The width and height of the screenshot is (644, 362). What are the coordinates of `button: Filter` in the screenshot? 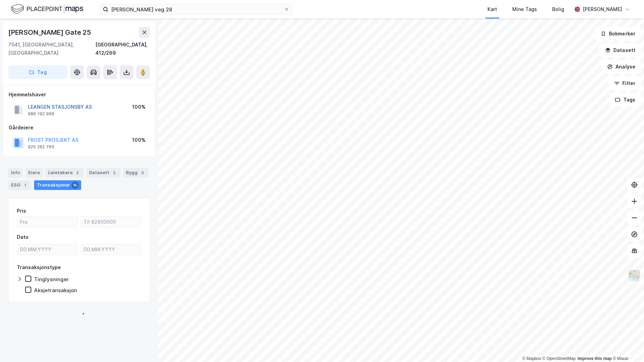 It's located at (625, 83).